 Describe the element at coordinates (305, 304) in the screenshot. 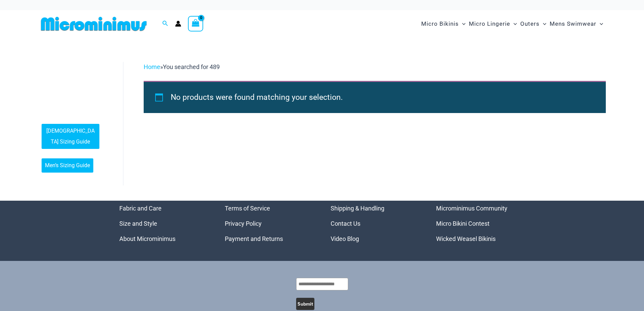

I see `button: Submit` at that location.